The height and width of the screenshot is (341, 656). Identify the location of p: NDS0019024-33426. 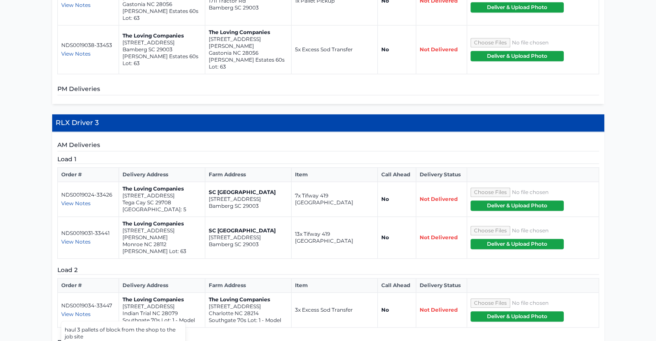
(88, 195).